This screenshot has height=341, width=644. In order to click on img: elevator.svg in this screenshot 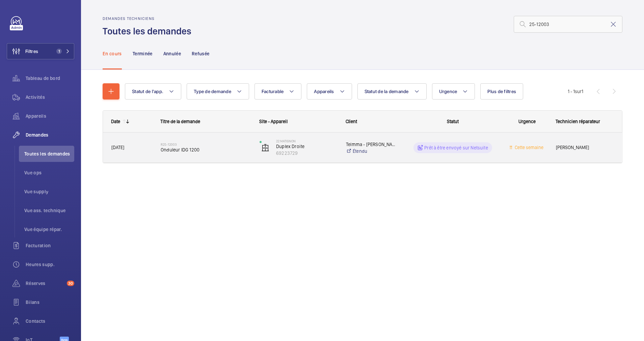, I will do `click(265, 148)`.